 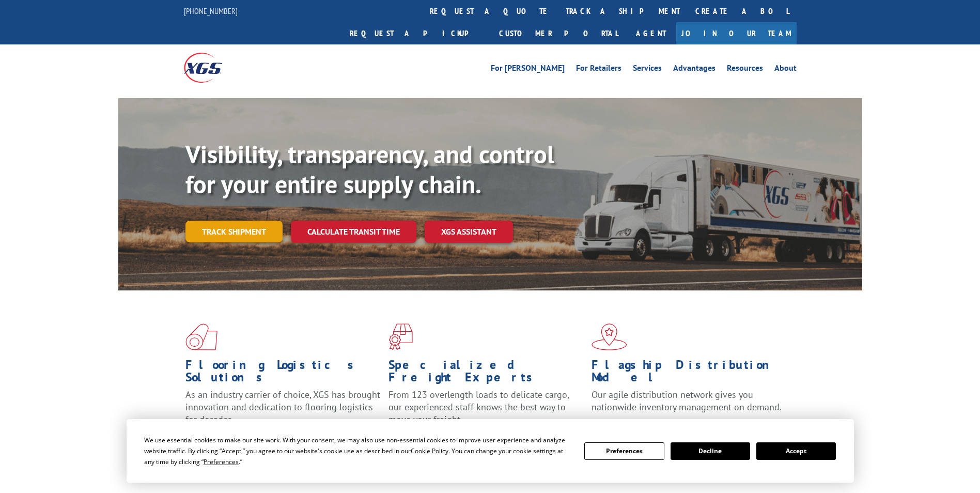 I want to click on a: For Retailers, so click(x=599, y=70).